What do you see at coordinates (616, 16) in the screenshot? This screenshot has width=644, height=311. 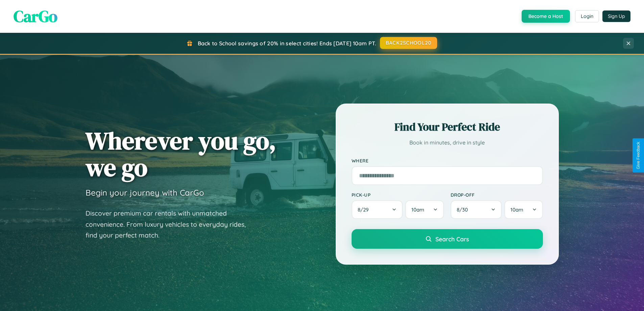 I see `button: Sign Up` at bounding box center [616, 16].